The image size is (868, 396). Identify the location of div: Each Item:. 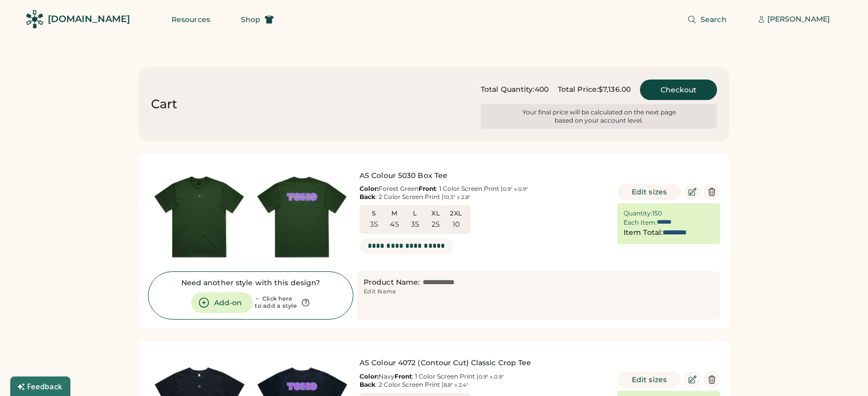
(640, 223).